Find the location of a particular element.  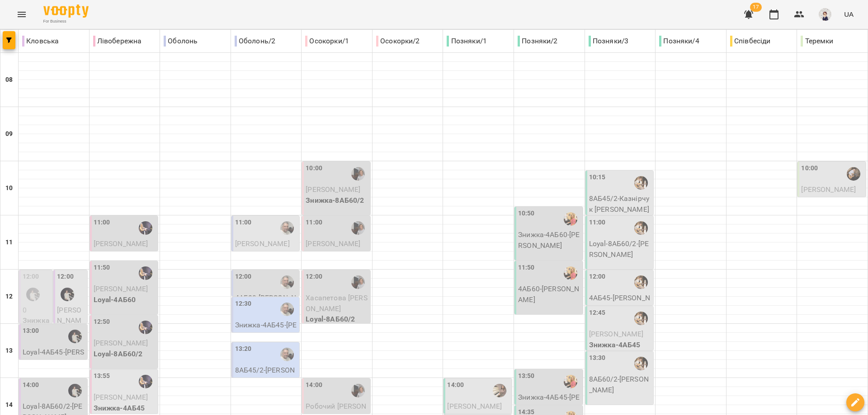

p: Позняки/3 is located at coordinates (609, 41).